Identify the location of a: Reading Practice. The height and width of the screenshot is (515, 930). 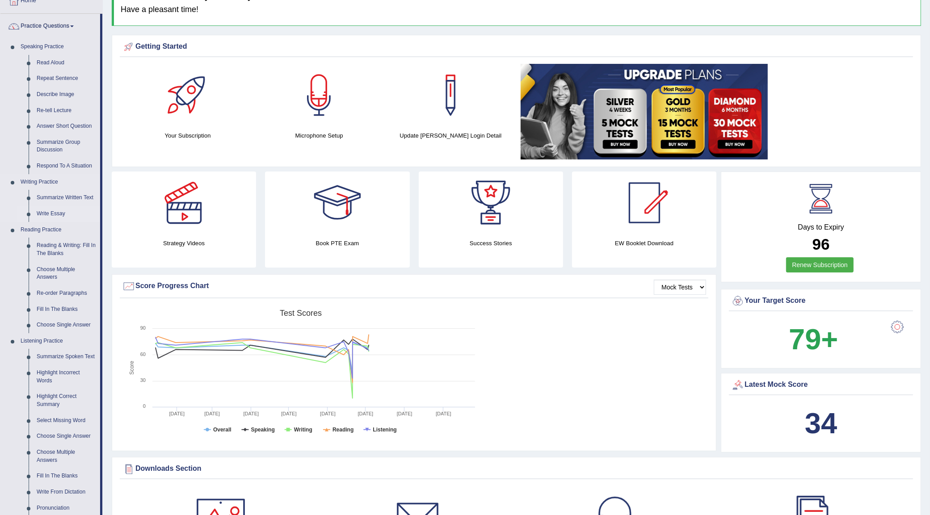
(58, 230).